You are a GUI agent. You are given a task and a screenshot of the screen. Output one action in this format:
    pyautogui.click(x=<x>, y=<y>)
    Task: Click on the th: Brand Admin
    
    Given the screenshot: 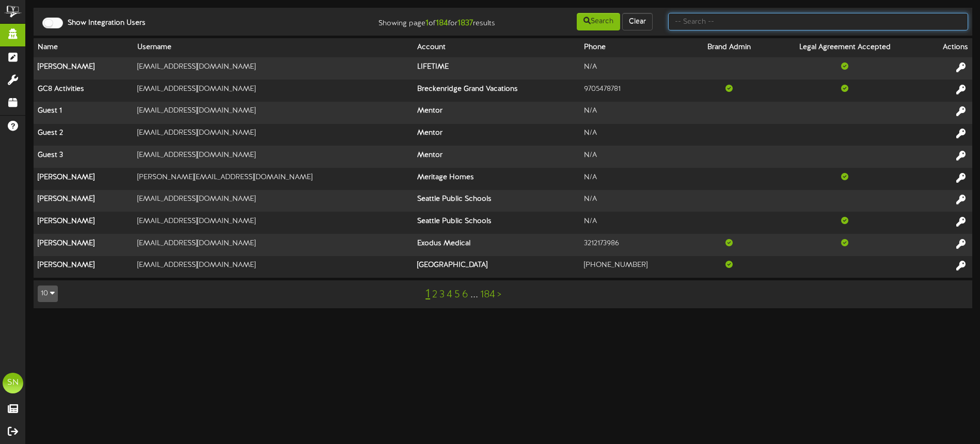 What is the action you would take?
    pyautogui.click(x=729, y=48)
    